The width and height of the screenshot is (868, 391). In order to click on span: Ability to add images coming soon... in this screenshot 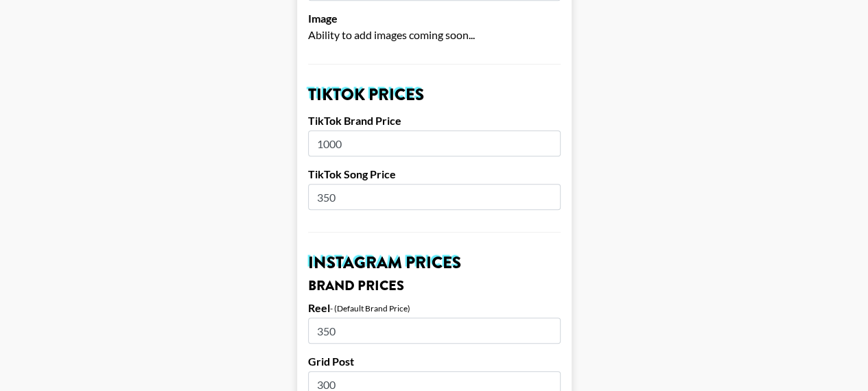, I will do `click(391, 34)`.